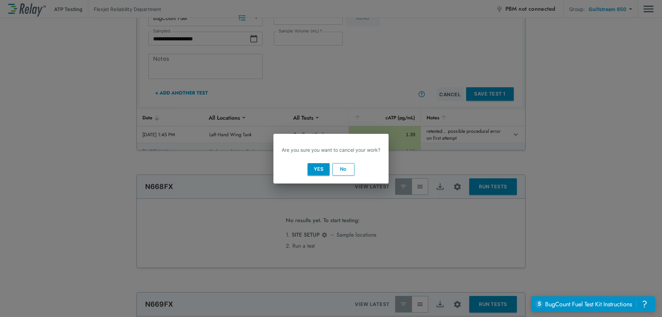  I want to click on button: No, so click(343, 169).